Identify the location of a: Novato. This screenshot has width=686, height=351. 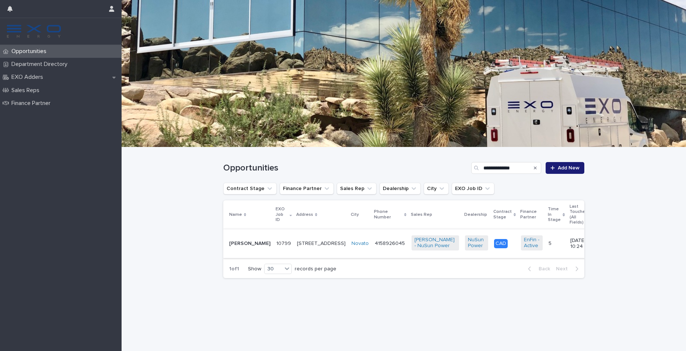
(360, 244).